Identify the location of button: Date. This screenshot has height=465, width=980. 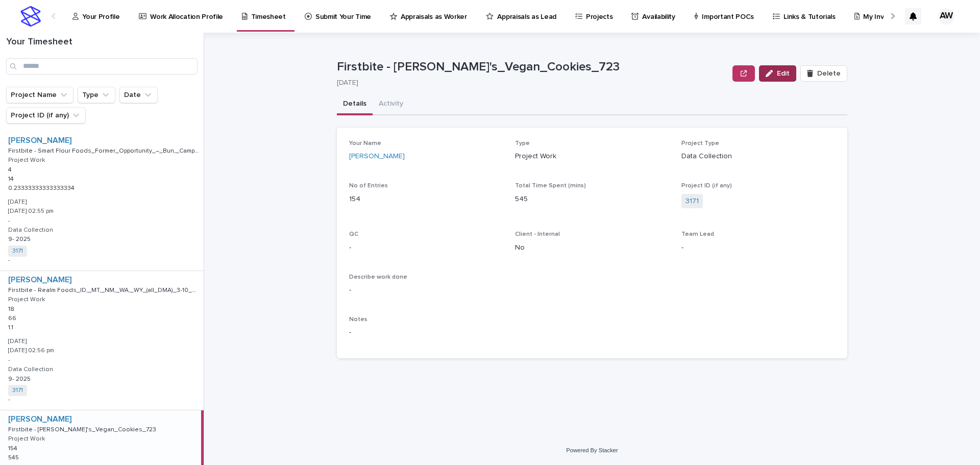
(138, 94).